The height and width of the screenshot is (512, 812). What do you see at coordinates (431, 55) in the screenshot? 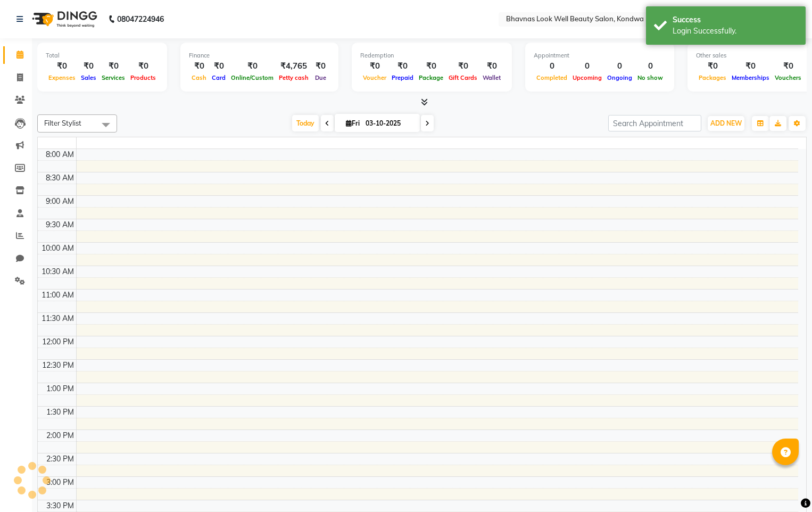
I see `div: Redemption` at bounding box center [431, 55].